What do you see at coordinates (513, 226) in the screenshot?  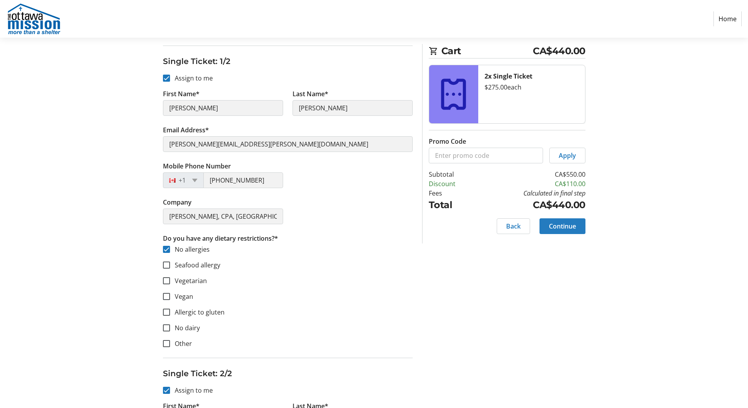 I see `span: Back` at bounding box center [513, 226].